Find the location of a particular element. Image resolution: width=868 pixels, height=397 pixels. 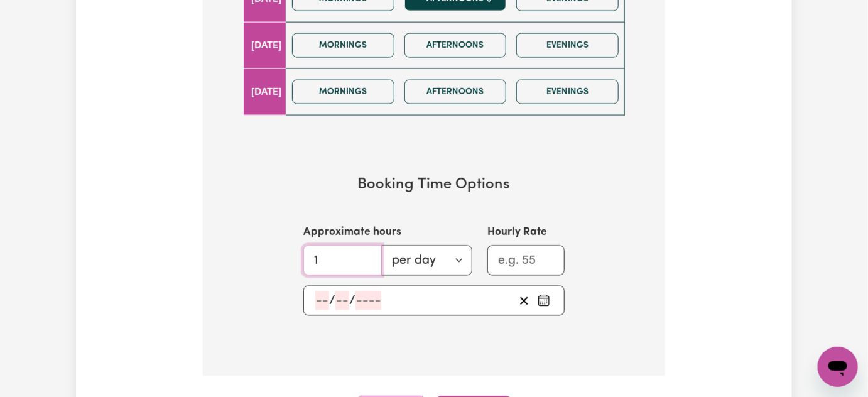

h3: Booking Time Options is located at coordinates (434, 184).